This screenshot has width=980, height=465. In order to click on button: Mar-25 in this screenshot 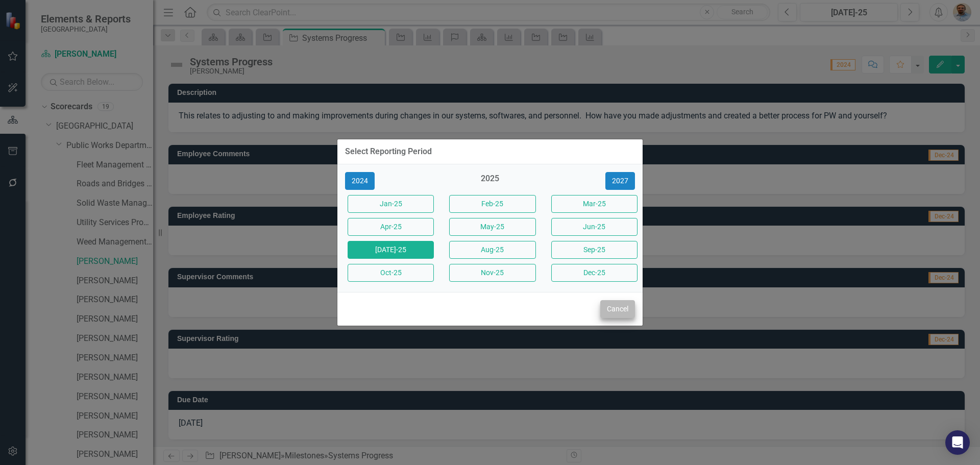, I will do `click(594, 204)`.